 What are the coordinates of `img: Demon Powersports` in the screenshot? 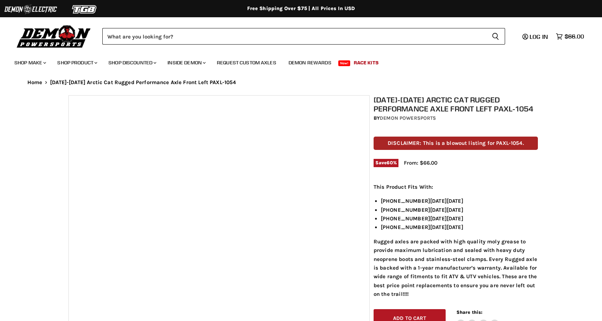 It's located at (54, 36).